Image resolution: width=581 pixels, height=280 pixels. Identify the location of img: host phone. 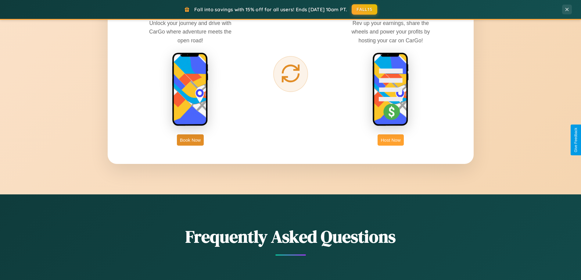
(391, 90).